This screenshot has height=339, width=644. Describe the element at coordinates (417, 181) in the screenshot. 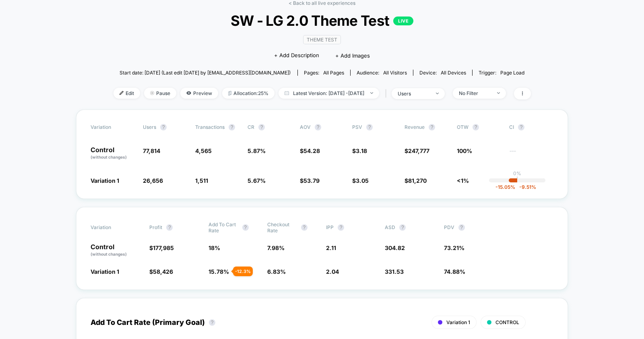

I see `span: 81,270` at that location.